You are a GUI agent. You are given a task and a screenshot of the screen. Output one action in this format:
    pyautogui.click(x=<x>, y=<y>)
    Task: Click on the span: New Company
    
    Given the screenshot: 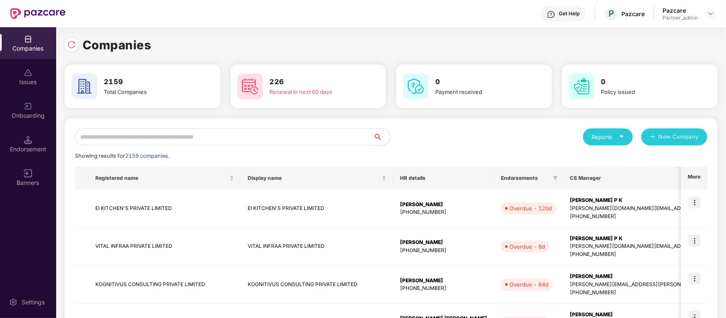 What is the action you would take?
    pyautogui.click(x=679, y=137)
    